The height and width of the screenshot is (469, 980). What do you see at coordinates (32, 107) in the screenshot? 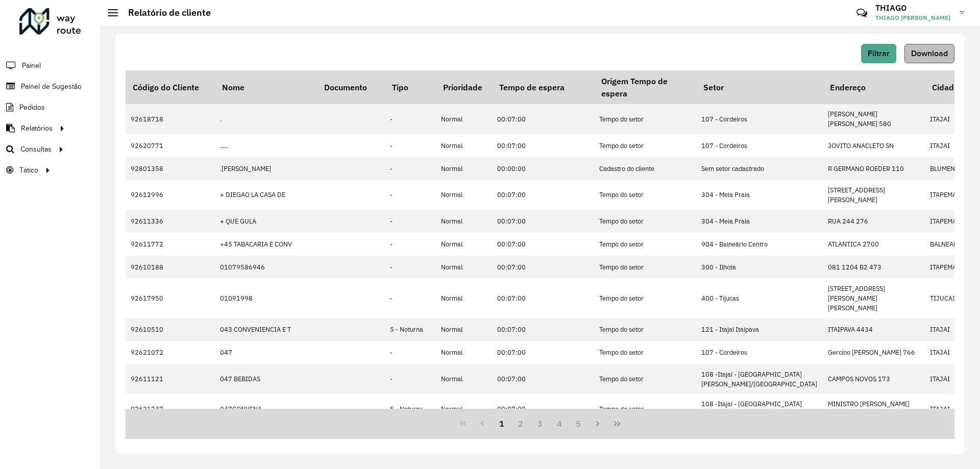
I see `span: Pedidos` at bounding box center [32, 107].